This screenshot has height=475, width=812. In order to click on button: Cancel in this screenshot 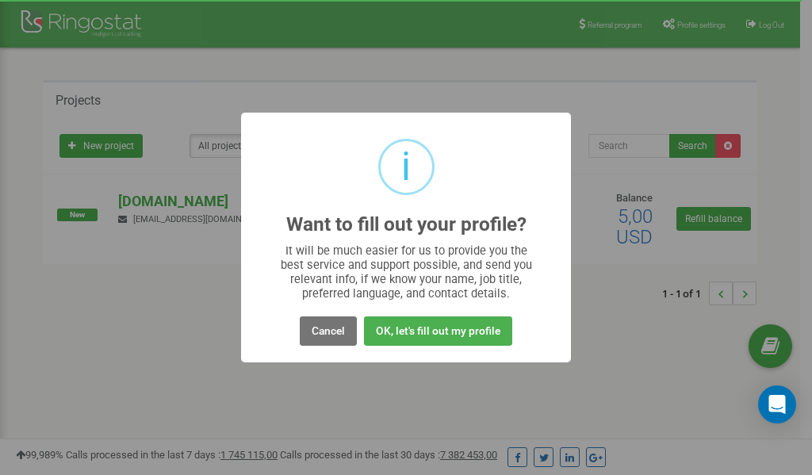, I will do `click(328, 331)`.